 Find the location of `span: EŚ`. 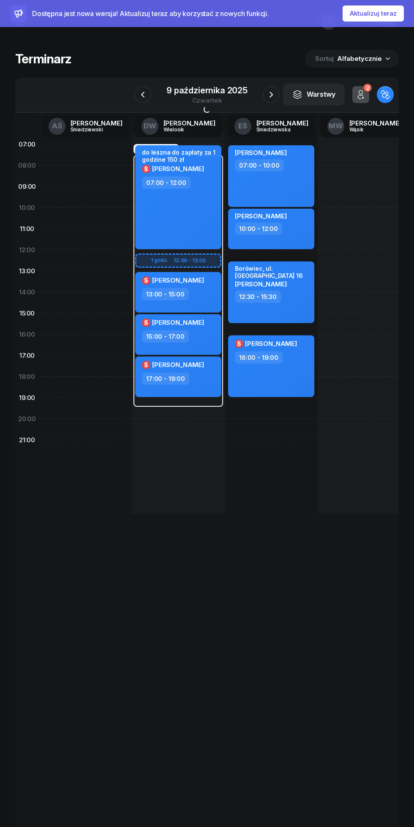

span: EŚ is located at coordinates (242, 126).